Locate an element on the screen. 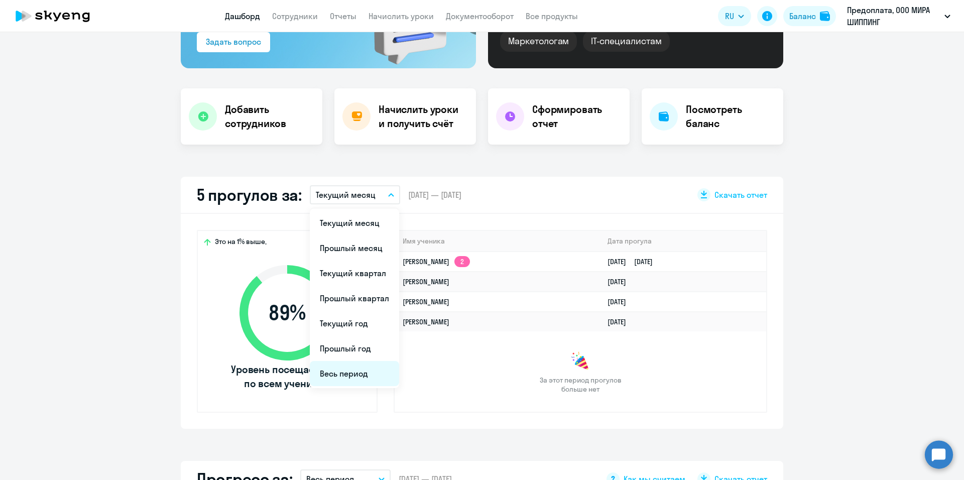 This screenshot has height=480, width=964. th: Имя ученика is located at coordinates (497, 241).